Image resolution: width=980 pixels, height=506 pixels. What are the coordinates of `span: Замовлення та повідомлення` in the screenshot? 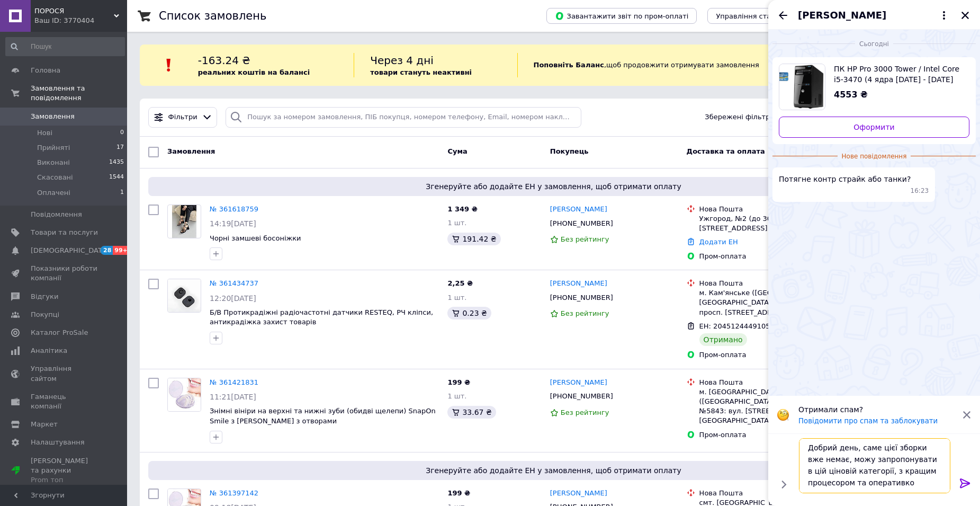 It's located at (79, 93).